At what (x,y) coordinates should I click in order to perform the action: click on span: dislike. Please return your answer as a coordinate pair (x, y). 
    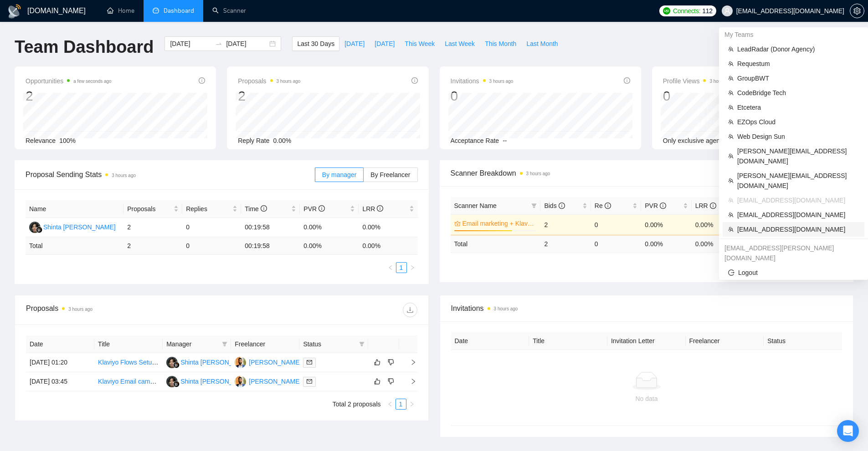
    Looking at the image, I should click on (391, 381).